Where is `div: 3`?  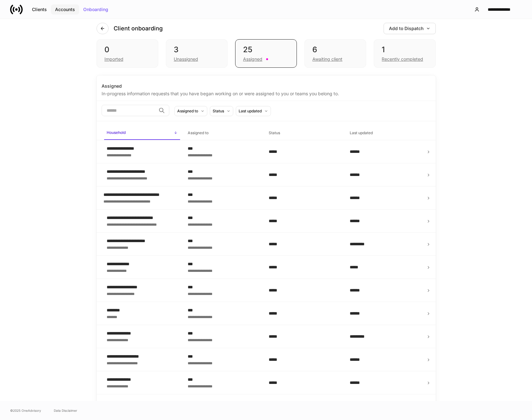
div: 3 is located at coordinates (196, 50).